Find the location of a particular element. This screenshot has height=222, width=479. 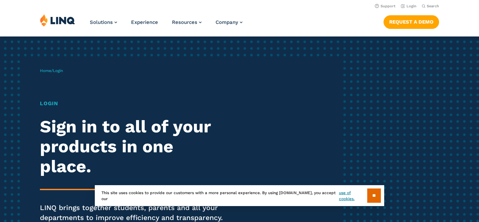

a: Login is located at coordinates (408, 6).